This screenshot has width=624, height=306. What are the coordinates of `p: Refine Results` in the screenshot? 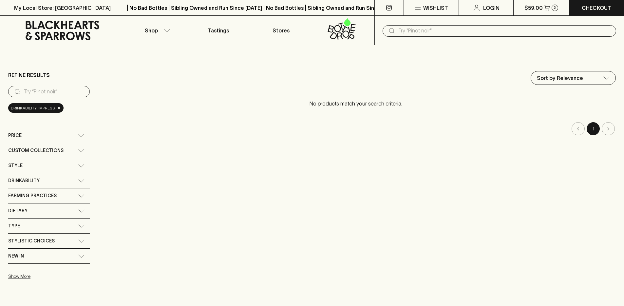 It's located at (29, 75).